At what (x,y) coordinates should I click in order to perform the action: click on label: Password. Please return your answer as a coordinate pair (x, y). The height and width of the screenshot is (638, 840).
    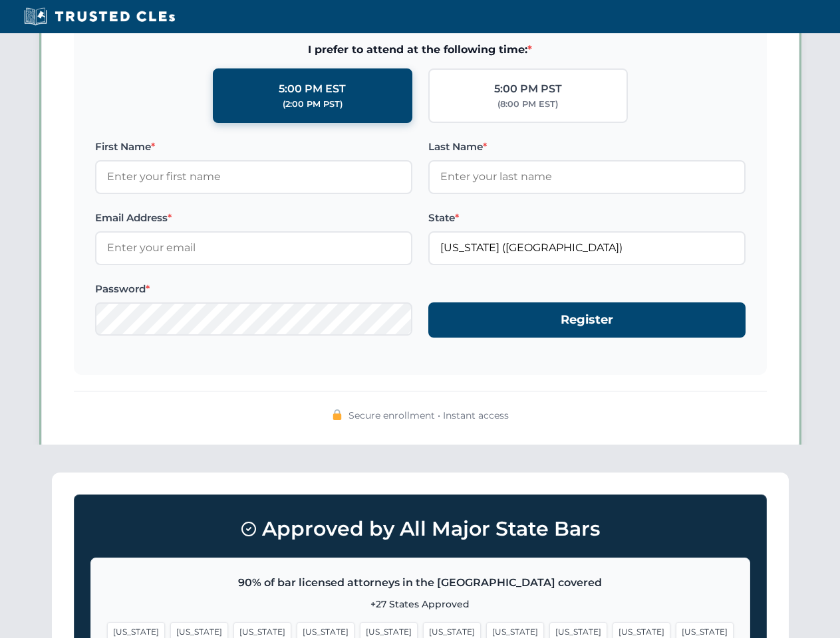
    Looking at the image, I should click on (254, 289).